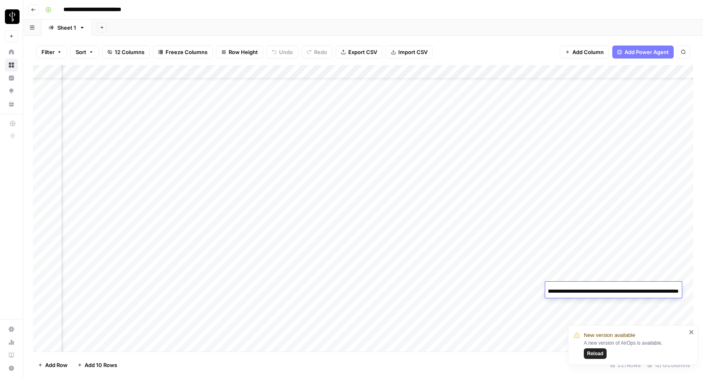 Image resolution: width=703 pixels, height=378 pixels. What do you see at coordinates (81, 52) in the screenshot?
I see `span: Sort` at bounding box center [81, 52].